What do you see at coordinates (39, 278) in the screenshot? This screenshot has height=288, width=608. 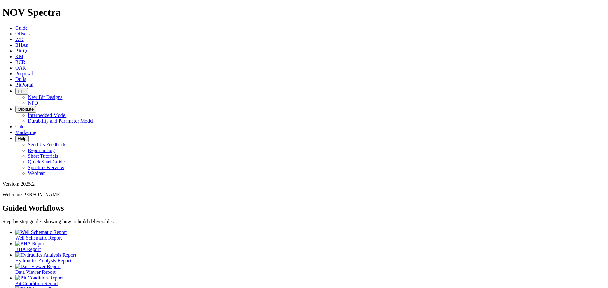 I see `img: Bit Condition Report` at bounding box center [39, 278].